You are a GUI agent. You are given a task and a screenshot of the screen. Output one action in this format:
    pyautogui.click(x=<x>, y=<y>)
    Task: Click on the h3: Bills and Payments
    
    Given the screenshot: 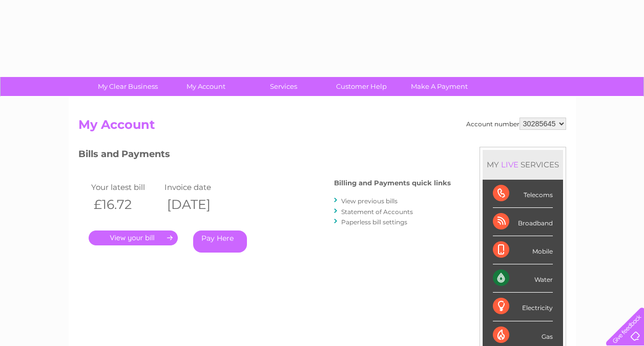 What is the action you would take?
    pyautogui.click(x=264, y=156)
    